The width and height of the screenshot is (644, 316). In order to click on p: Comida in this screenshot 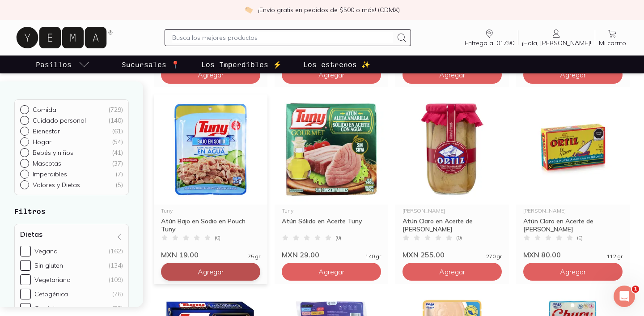, I will do `click(44, 109)`.